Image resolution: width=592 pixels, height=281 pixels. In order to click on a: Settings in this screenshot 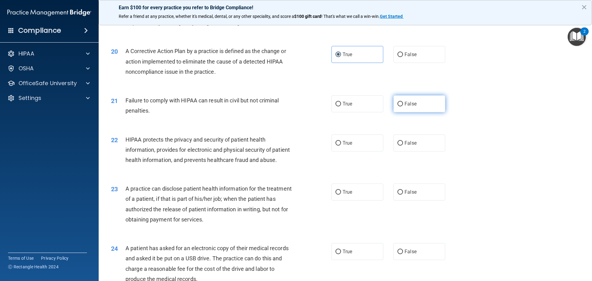, I will do `click(48, 98)`.